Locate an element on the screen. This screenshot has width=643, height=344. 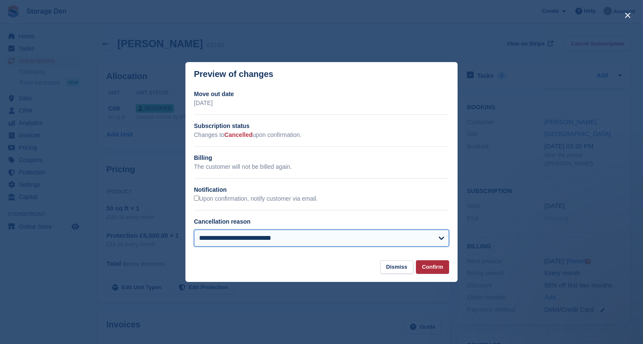
label: Upon confirmation, notify customer via email. is located at coordinates (256, 199).